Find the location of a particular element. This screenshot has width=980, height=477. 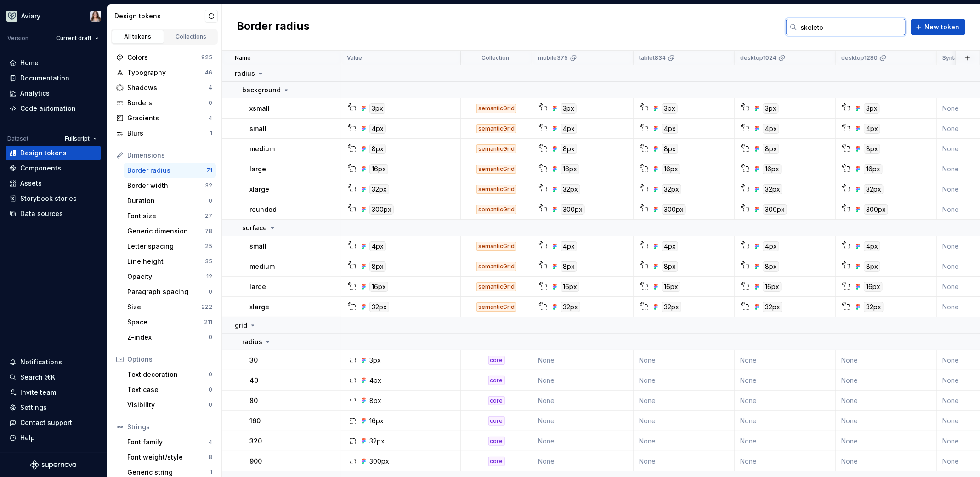

div: Border width is located at coordinates (166, 186).